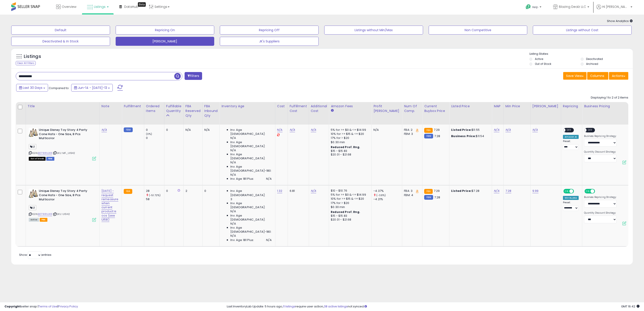  I want to click on div: Note, so click(111, 106).